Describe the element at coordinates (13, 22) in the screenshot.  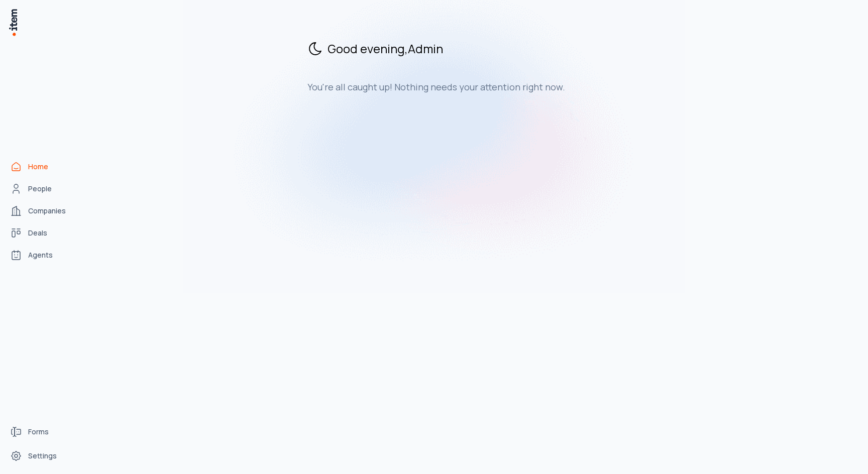
I see `img: Item Brain Logo` at that location.